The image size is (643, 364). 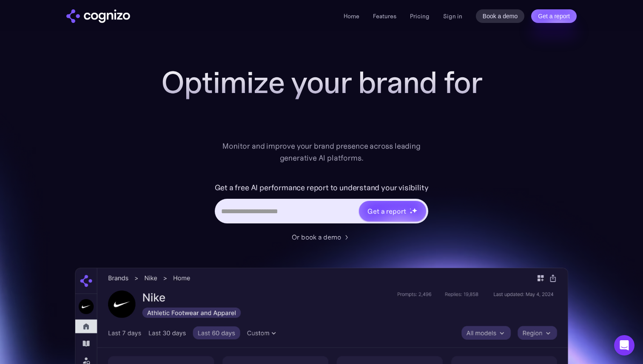 I want to click on div: Monitor and improve your brand presence across leading generative AI platforms., so click(x=322, y=152).